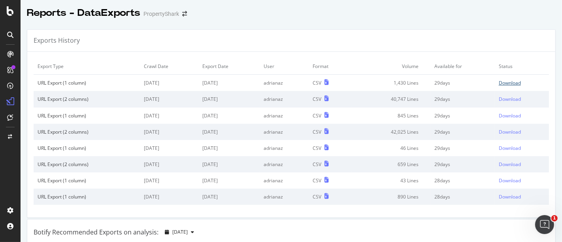  What do you see at coordinates (229, 66) in the screenshot?
I see `td: Export Date` at bounding box center [229, 66].